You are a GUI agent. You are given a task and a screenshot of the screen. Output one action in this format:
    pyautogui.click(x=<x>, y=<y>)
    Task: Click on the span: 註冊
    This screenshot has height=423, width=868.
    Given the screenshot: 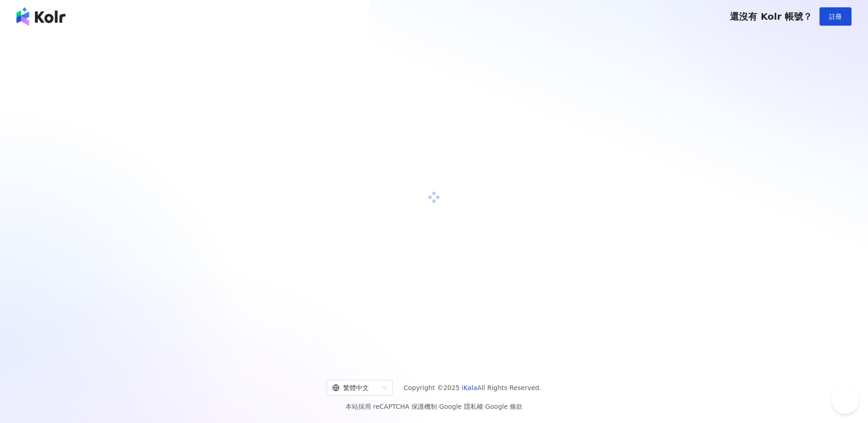 What is the action you would take?
    pyautogui.click(x=836, y=16)
    